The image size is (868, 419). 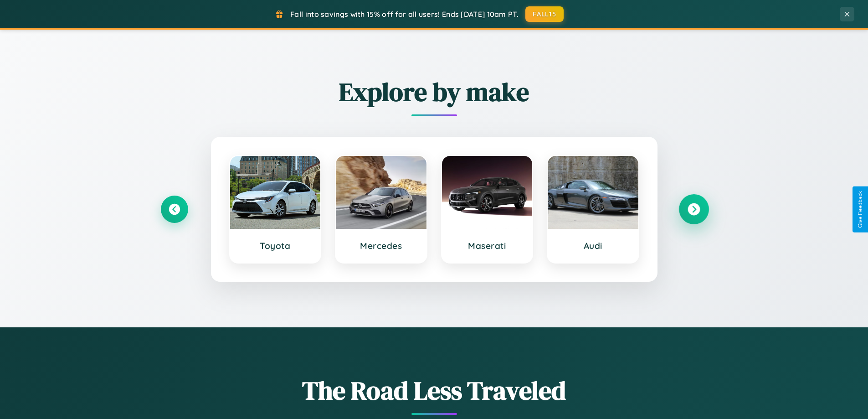 What do you see at coordinates (487, 245) in the screenshot?
I see `h3: Maserati` at bounding box center [487, 245].